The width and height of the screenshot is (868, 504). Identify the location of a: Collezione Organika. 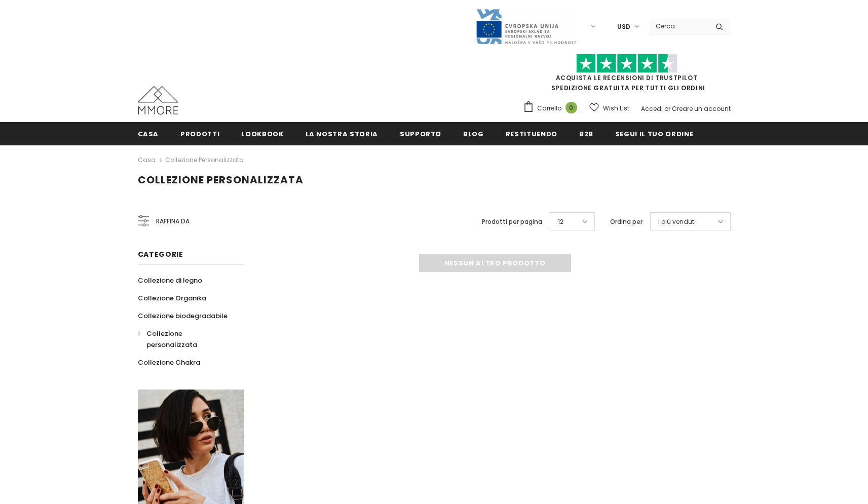
(172, 298).